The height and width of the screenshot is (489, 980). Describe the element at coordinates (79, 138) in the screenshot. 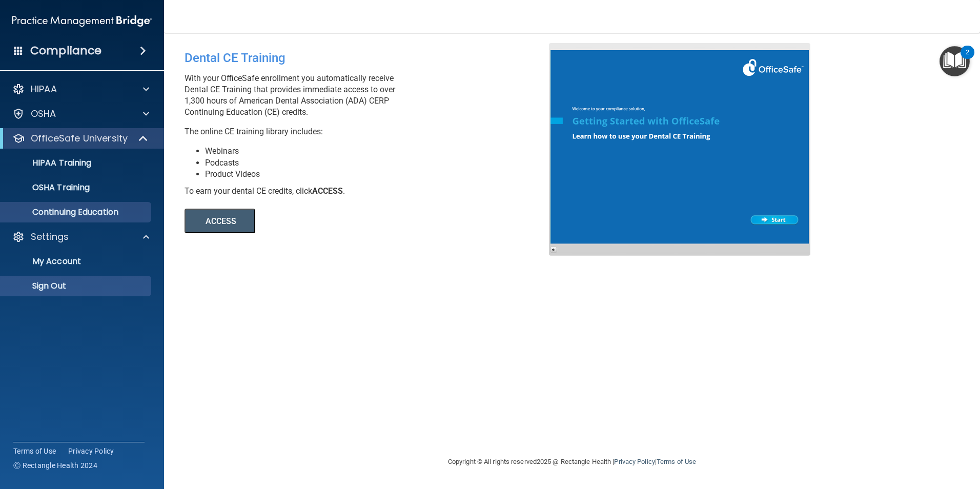

I see `p: OfficeSafe University` at that location.